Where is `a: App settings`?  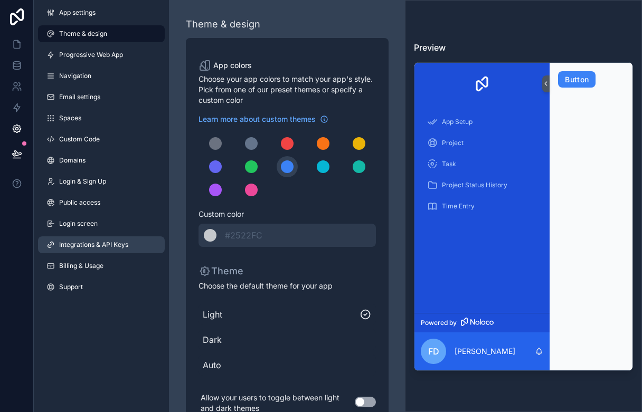
a: App settings is located at coordinates (101, 13).